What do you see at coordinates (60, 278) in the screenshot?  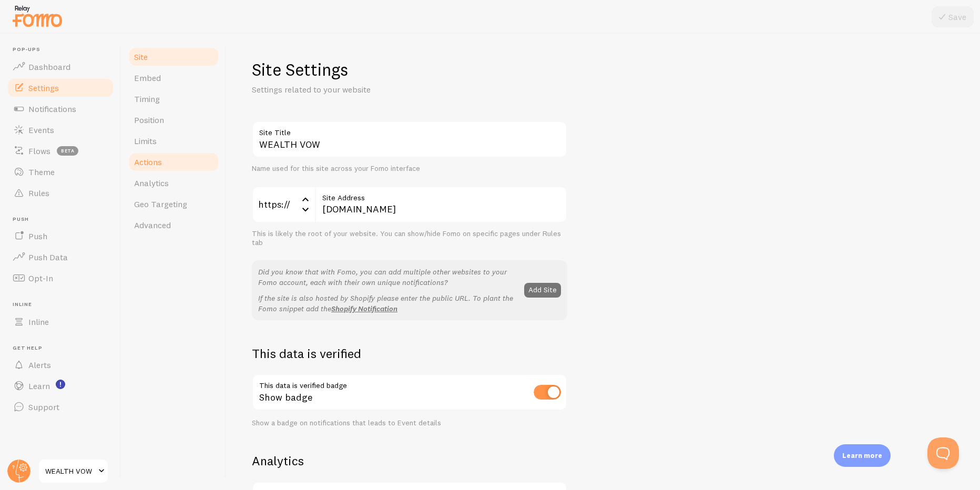 I see `a: Opt-In` at bounding box center [60, 278].